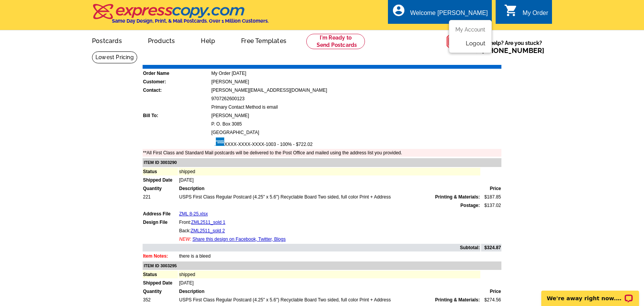 The height and width of the screenshot is (306, 644). Describe the element at coordinates (311, 247) in the screenshot. I see `td: Subtotal:` at that location.